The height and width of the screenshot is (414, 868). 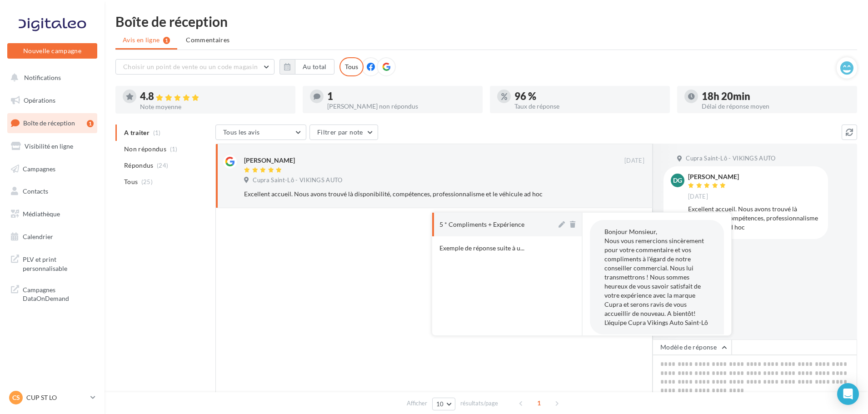 I want to click on button: 5 * Compliments + Expérience, so click(x=494, y=225).